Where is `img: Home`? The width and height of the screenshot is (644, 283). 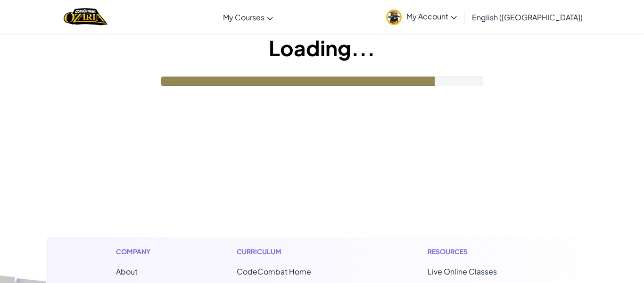 img: Home is located at coordinates (85, 16).